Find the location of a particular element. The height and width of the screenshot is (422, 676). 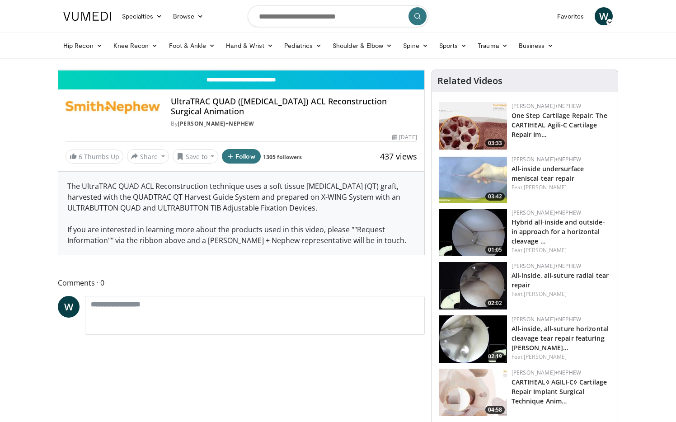

img: 02c34c8e-0ce7-40b9-85e3-cdd59c0970f9.150x105_q85_crop-smart_upscale.jpg is located at coordinates (473, 179).